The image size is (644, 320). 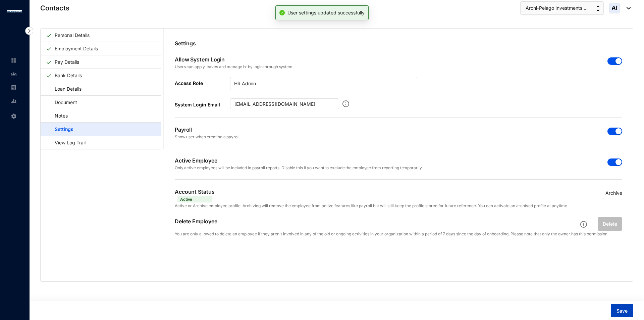 What do you see at coordinates (611, 224) in the screenshot?
I see `button: Delete` at bounding box center [611, 224].